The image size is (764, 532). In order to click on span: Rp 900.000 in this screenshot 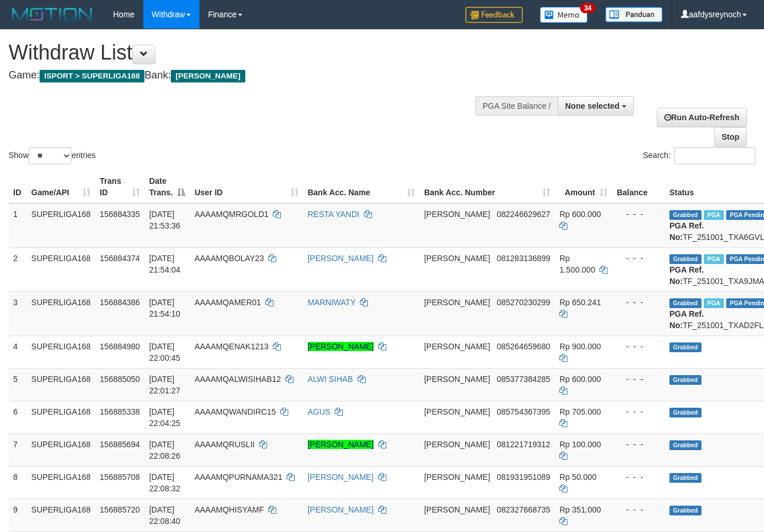, I will do `click(580, 346)`.